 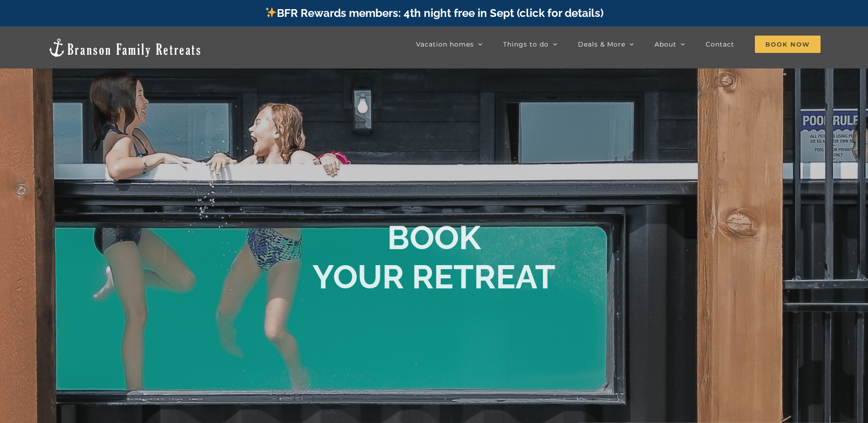 I want to click on span: Deals & More, so click(x=602, y=45).